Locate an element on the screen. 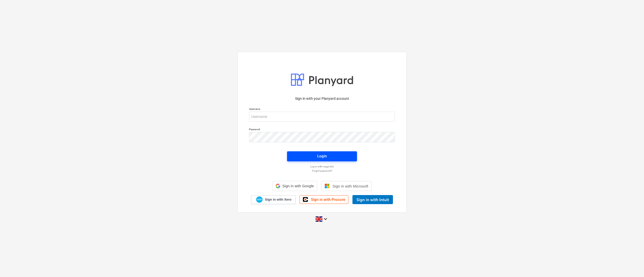 Image resolution: width=644 pixels, height=277 pixels. p: Log in with magic link is located at coordinates (322, 166).